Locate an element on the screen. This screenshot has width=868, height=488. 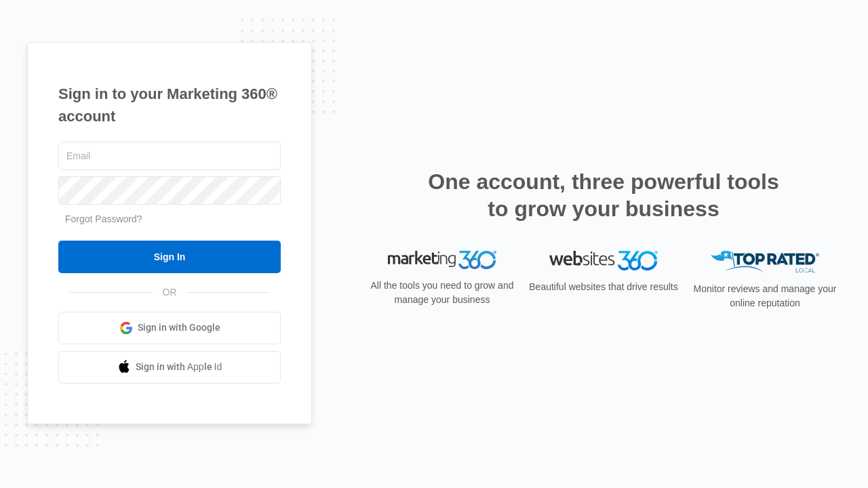
input: Sign In is located at coordinates (169, 257).